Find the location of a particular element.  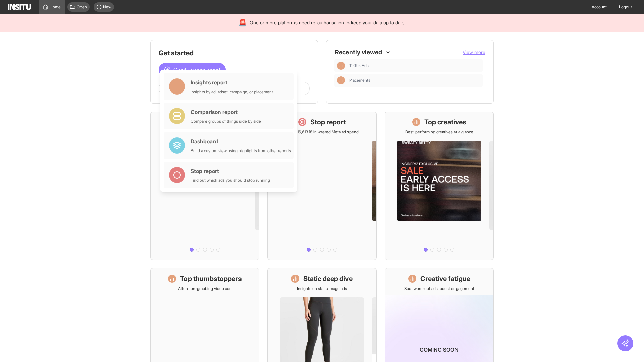

h1: Static deep dive is located at coordinates (328, 279).